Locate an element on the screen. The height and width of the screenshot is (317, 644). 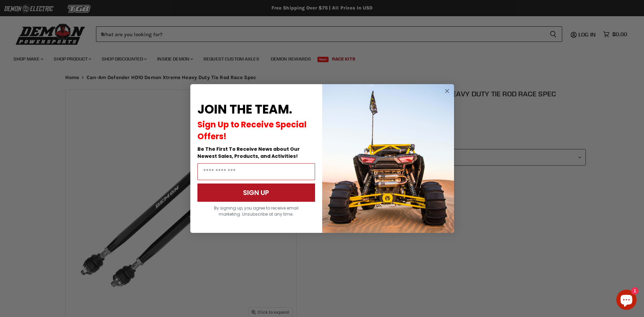
button: SIGN UP is located at coordinates (256, 193).